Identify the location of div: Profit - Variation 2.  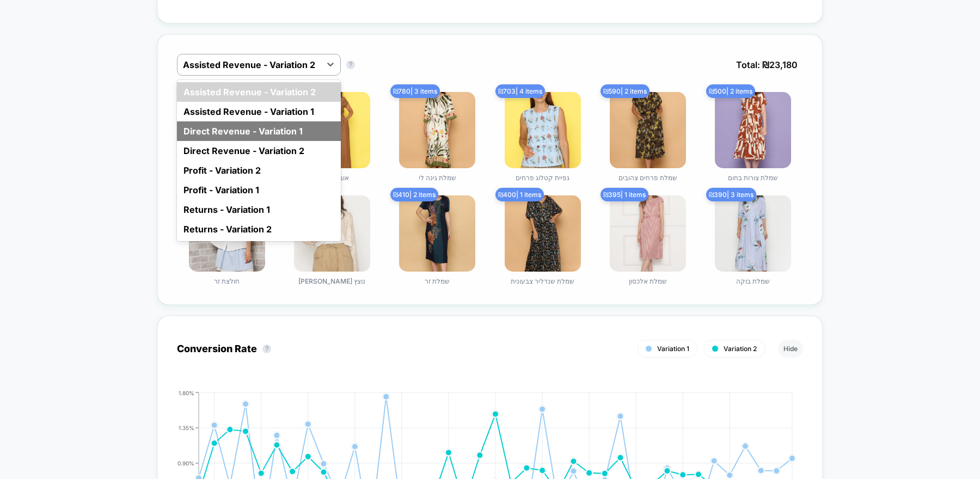
(259, 171).